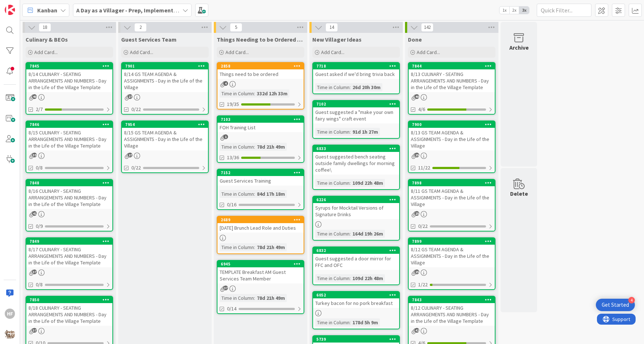  Describe the element at coordinates (451, 314) in the screenshot. I see `div: 8/12 CULINARY - SEATING ARRANGEMENTS AND NUMBERS - Day in the Life of the Village Template` at that location.